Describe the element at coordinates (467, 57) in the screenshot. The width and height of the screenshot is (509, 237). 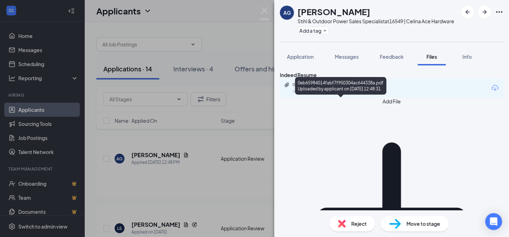
I see `span: Info` at that location.